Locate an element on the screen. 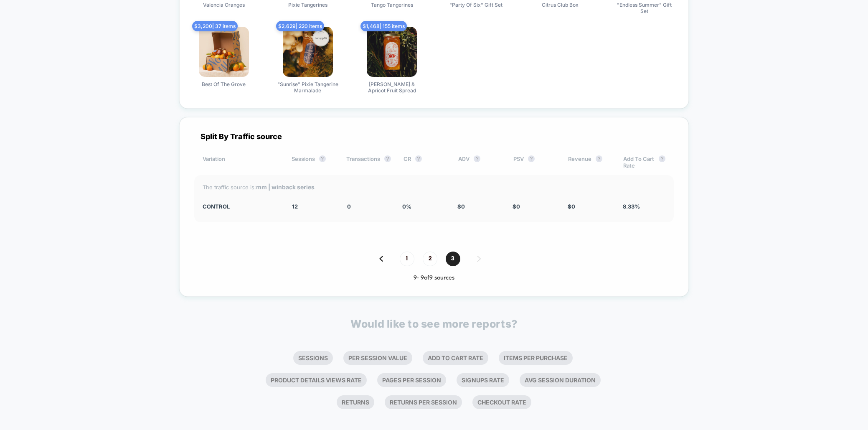  span: Best Of The Grove is located at coordinates (223, 84).